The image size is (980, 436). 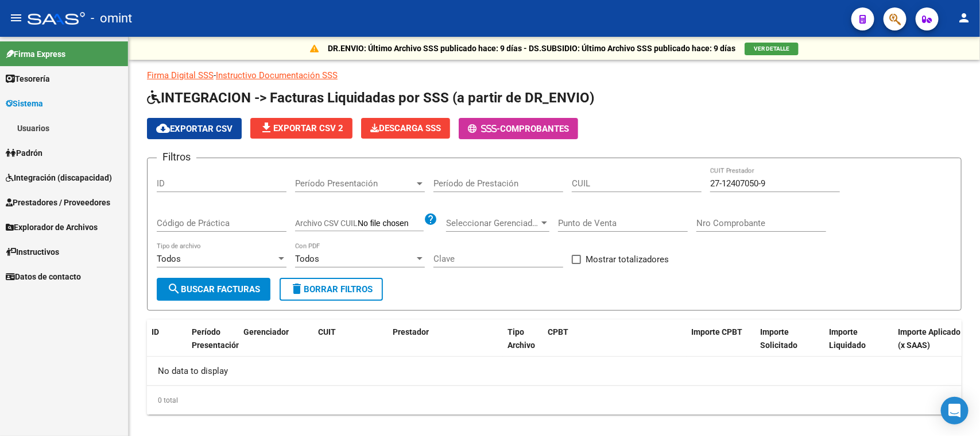 What do you see at coordinates (24, 153) in the screenshot?
I see `span: Padrón` at bounding box center [24, 153].